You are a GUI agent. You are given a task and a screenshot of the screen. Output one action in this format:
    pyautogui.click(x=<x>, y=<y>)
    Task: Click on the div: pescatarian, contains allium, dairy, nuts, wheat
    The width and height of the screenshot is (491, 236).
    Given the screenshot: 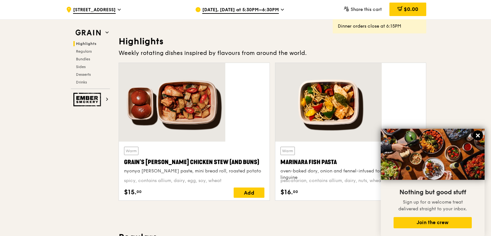 What is the action you would take?
    pyautogui.click(x=351, y=179)
    